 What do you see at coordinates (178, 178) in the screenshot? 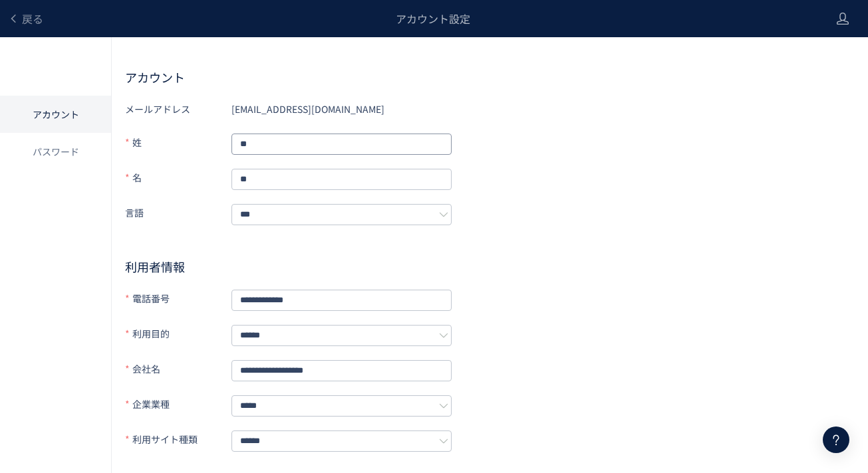
I see `label: 名` at bounding box center [178, 178].